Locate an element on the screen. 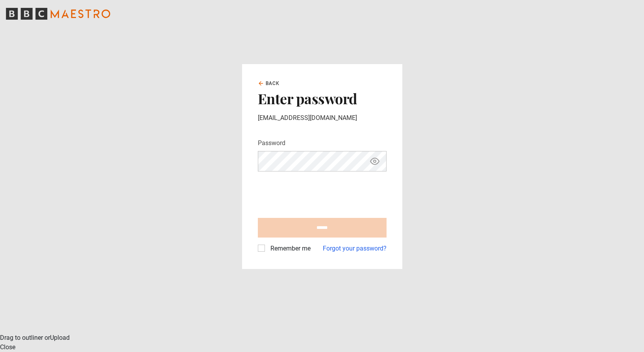  label: Remember me is located at coordinates (289, 248).